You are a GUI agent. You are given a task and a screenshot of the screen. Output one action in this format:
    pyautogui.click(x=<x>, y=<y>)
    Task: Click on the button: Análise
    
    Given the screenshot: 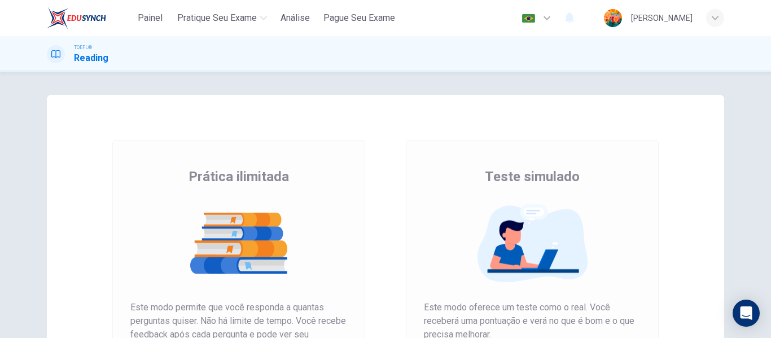 What is the action you would take?
    pyautogui.click(x=295, y=18)
    